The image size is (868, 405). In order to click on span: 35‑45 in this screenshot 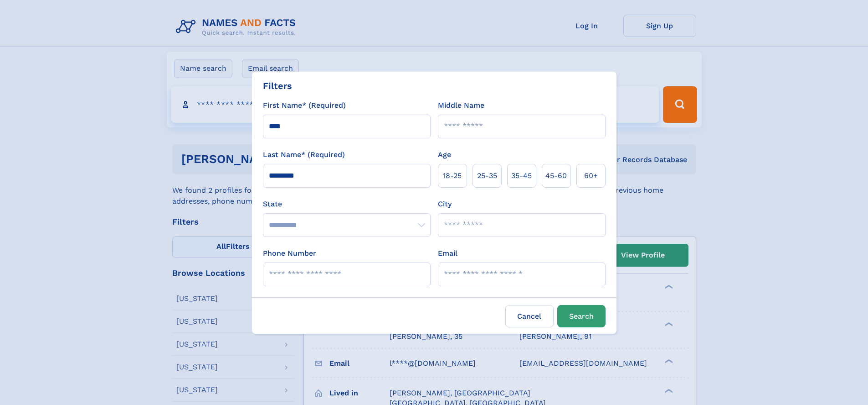, I will do `click(522, 176)`.